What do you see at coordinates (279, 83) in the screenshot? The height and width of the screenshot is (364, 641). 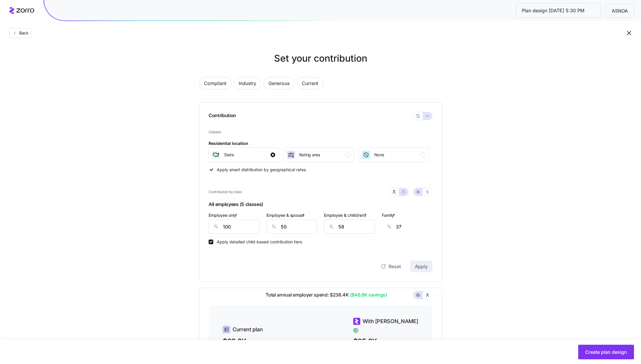 I see `span: Generous` at bounding box center [279, 83].